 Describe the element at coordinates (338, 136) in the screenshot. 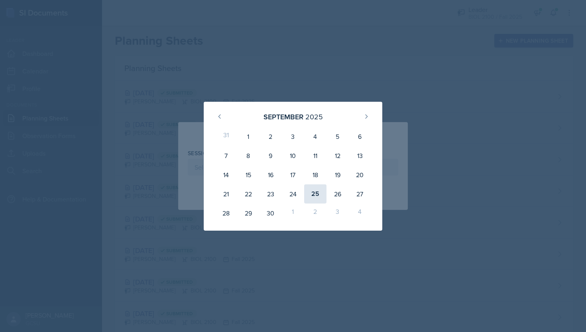

I see `div: 5` at that location.